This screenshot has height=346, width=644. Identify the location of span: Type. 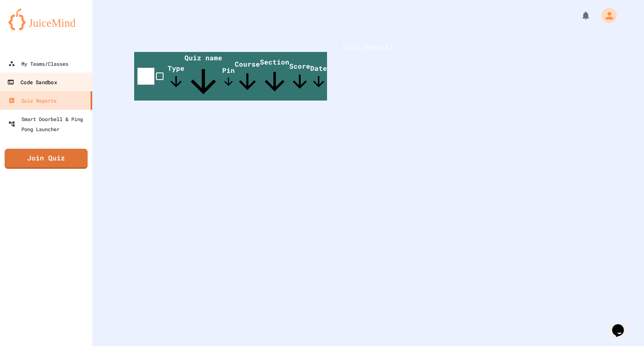
(176, 77).